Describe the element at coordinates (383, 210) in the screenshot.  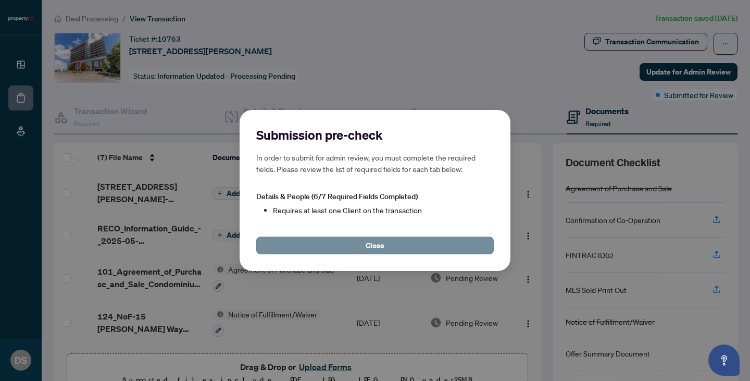
I see `li: Requires at least one Client on the transaction` at that location.